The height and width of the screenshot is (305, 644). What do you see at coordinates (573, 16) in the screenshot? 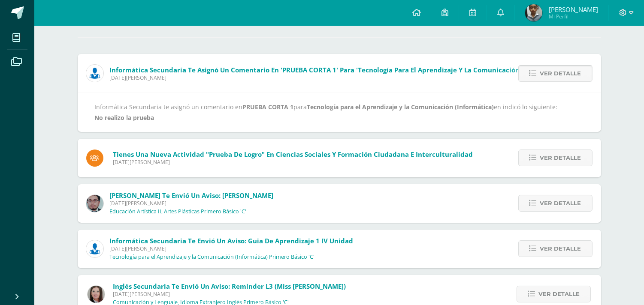
I see `span: Mi Perfil` at bounding box center [573, 16].